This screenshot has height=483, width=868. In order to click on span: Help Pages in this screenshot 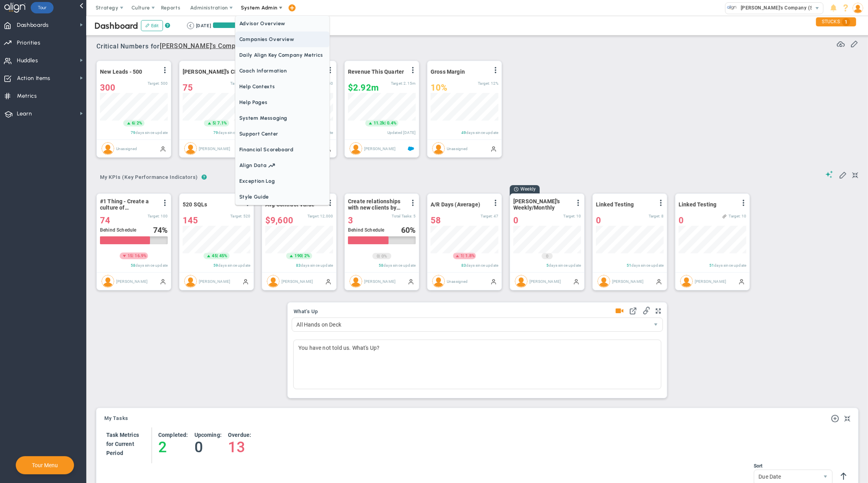, I will do `click(282, 103)`.